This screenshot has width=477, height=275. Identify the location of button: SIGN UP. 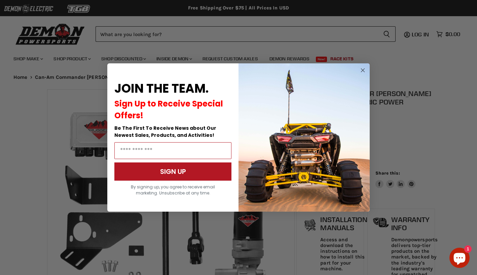
(173, 171).